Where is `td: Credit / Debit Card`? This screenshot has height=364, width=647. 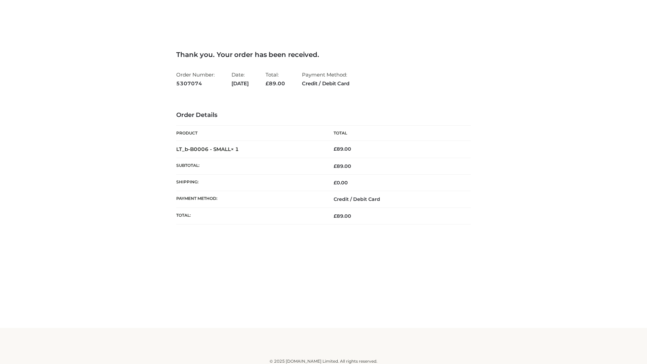
td: Credit / Debit Card is located at coordinates (397, 199).